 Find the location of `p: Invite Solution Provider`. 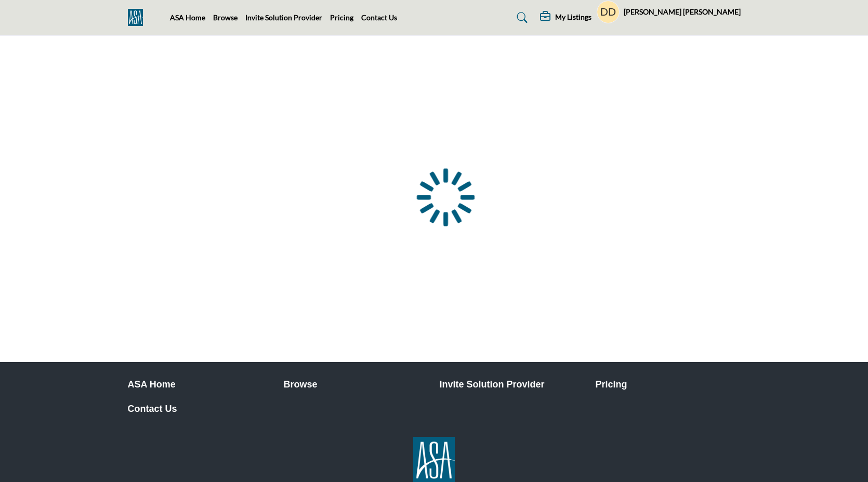

p: Invite Solution Provider is located at coordinates (512, 384).